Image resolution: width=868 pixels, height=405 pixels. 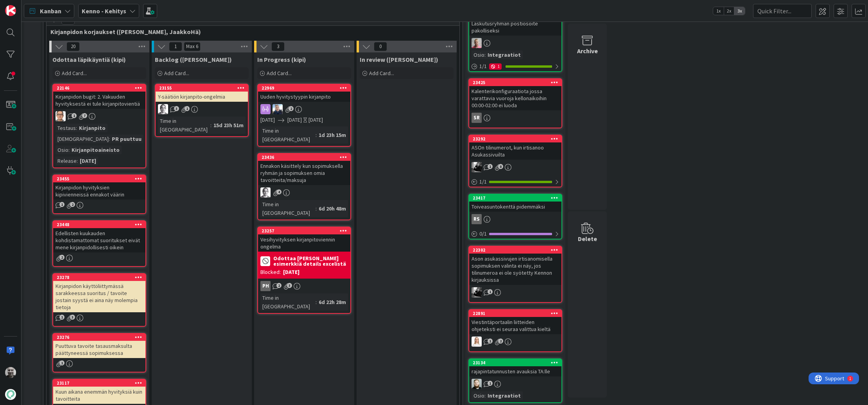 What do you see at coordinates (99, 244) in the screenshot?
I see `a: 23448Edellisten kuukauden kohdistamattomat suoritukset eivät mene kirjanpidollisesti oikein` at bounding box center [99, 244].